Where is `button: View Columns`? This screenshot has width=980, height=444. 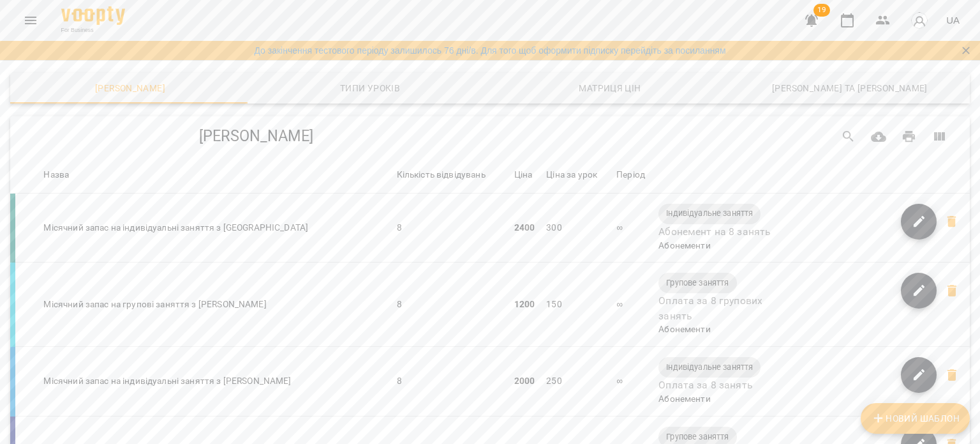
button: View Columns is located at coordinates (939, 137).